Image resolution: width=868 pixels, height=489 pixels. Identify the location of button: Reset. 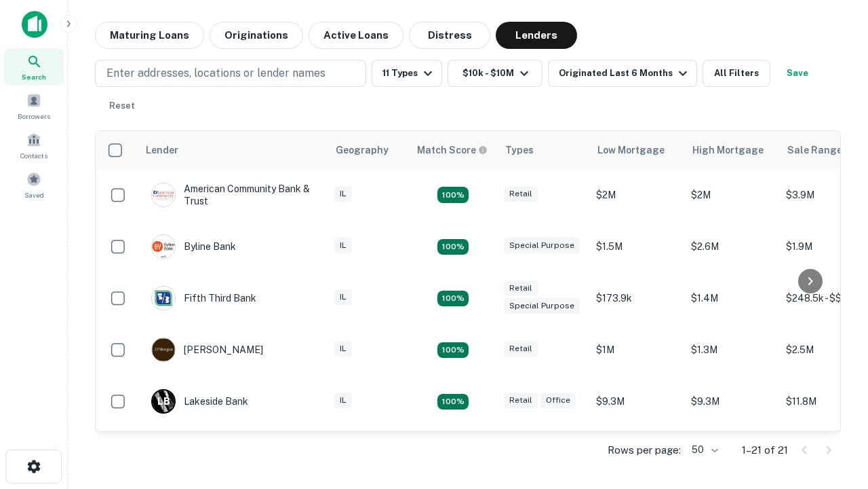
(122, 106).